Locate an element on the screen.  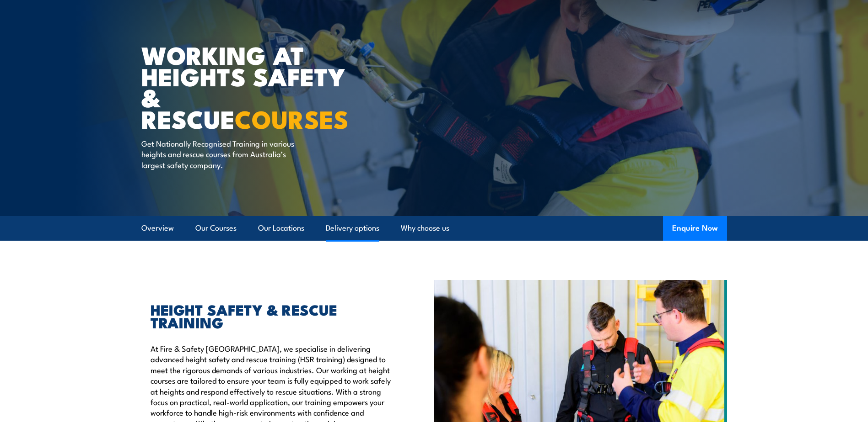
button: Enquire Now is located at coordinates (695, 228).